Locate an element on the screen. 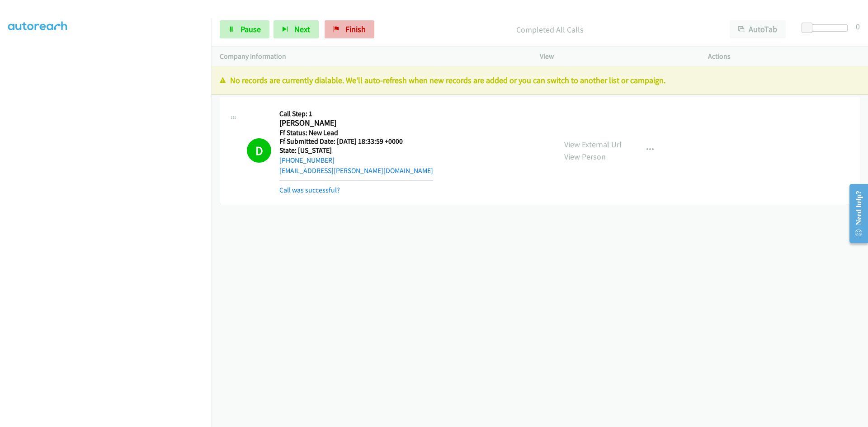 The image size is (868, 427). span: Next is located at coordinates (302, 29).